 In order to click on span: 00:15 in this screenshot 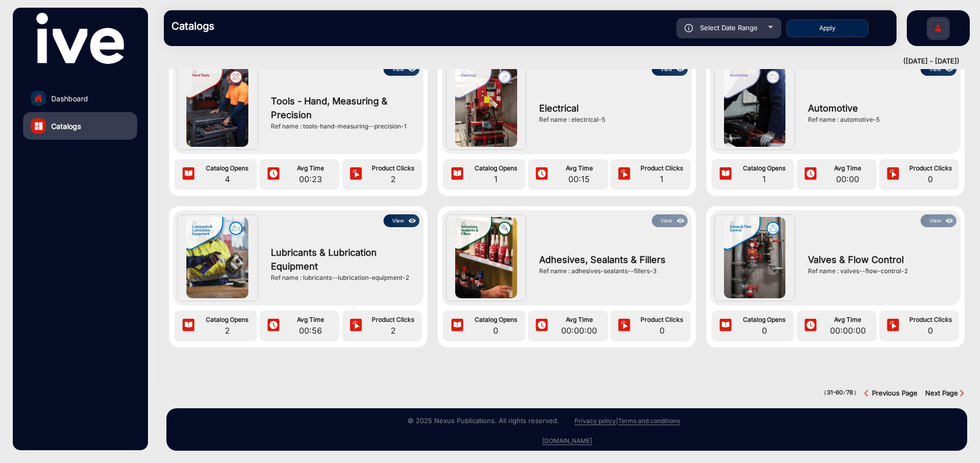, I will do `click(579, 179)`.